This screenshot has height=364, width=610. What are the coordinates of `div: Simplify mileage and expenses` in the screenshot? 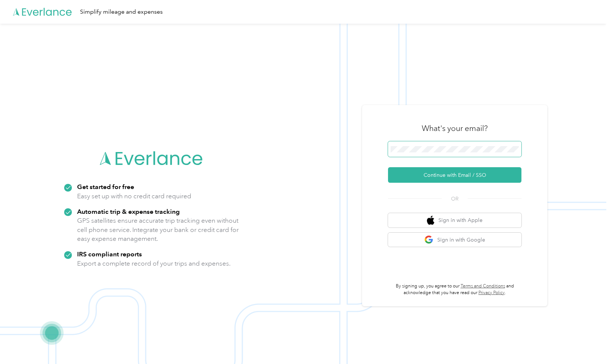 It's located at (121, 12).